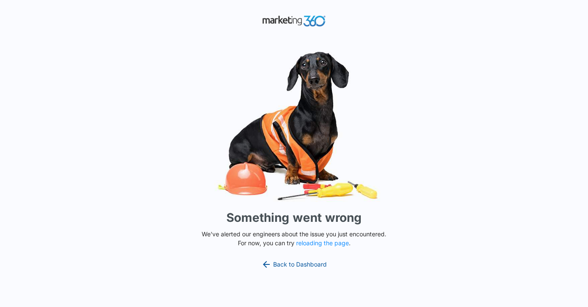 The width and height of the screenshot is (588, 307). What do you see at coordinates (294, 125) in the screenshot?
I see `img: Sad Dog` at bounding box center [294, 125].